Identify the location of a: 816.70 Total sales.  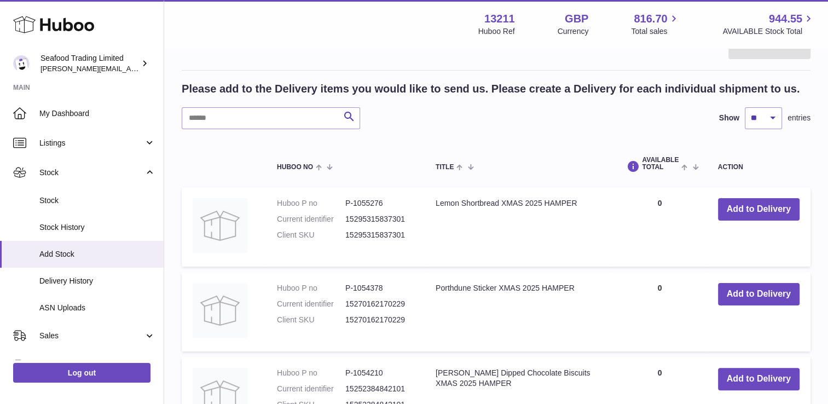
(655, 24).